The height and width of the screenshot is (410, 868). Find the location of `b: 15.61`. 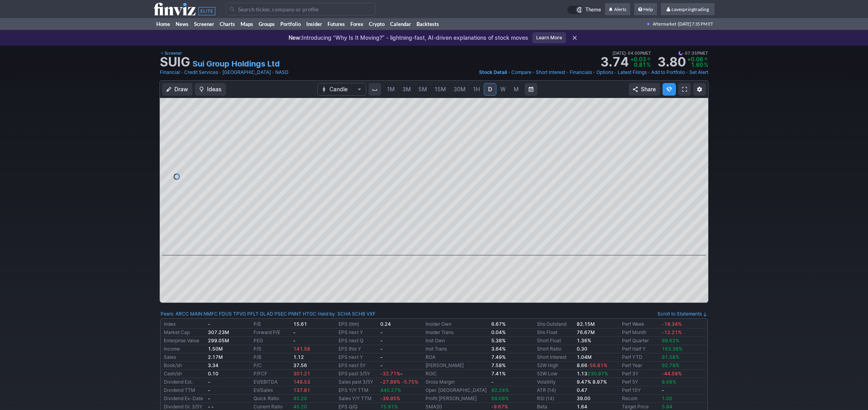

b: 15.61 is located at coordinates (300, 324).